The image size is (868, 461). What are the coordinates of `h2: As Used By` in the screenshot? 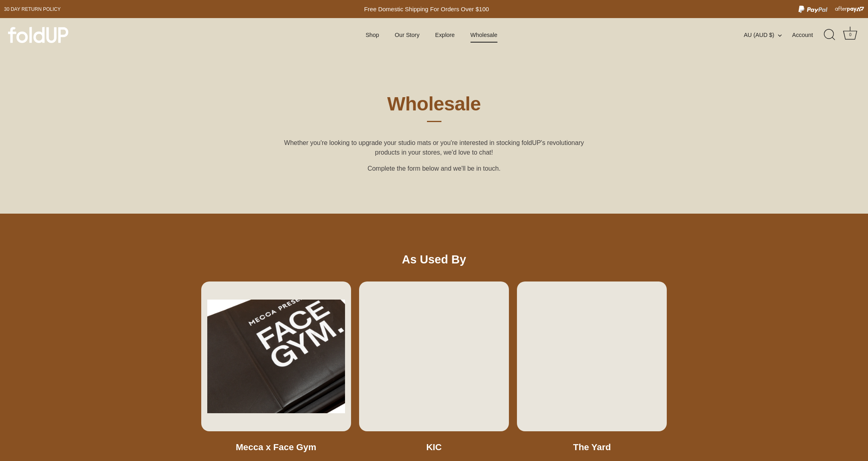 It's located at (434, 259).